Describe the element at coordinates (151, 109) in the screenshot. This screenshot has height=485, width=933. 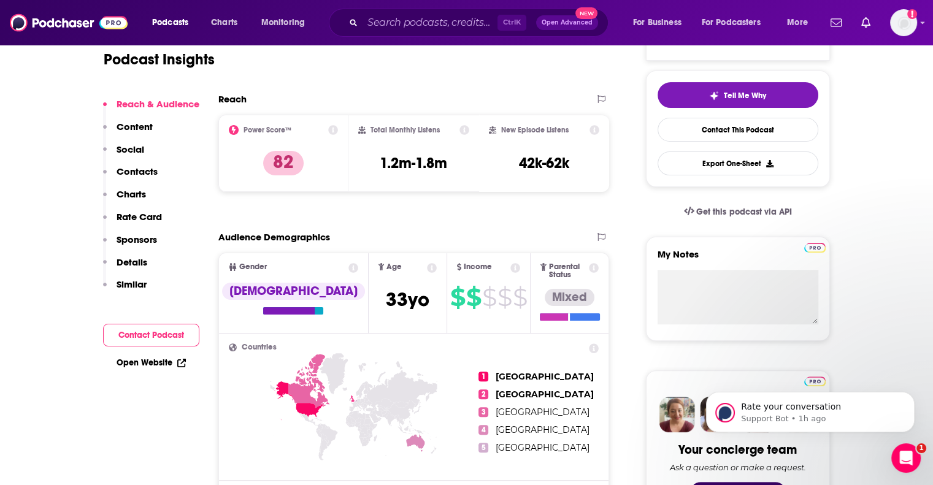
I see `button: Reach & Audience` at that location.